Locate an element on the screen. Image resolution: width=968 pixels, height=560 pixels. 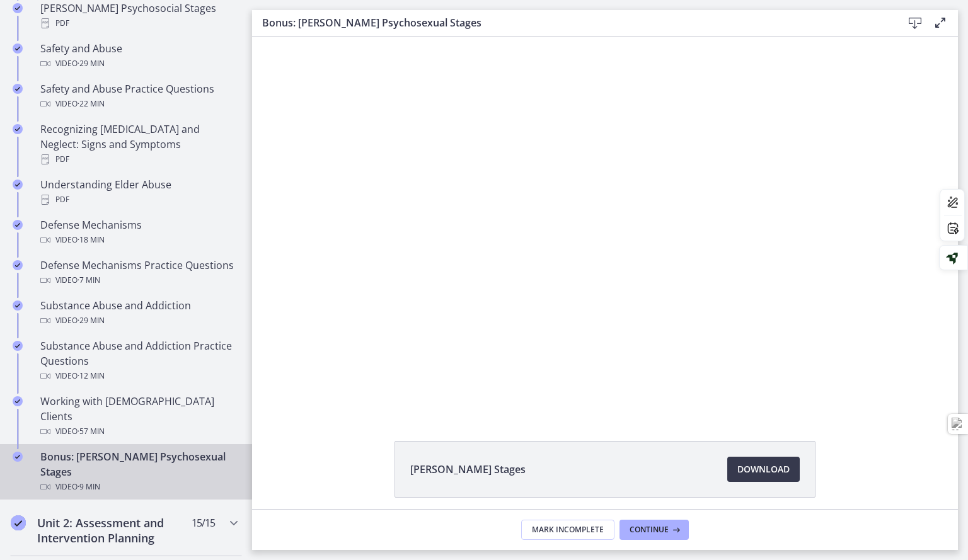
span: · 7 min is located at coordinates (89, 280).